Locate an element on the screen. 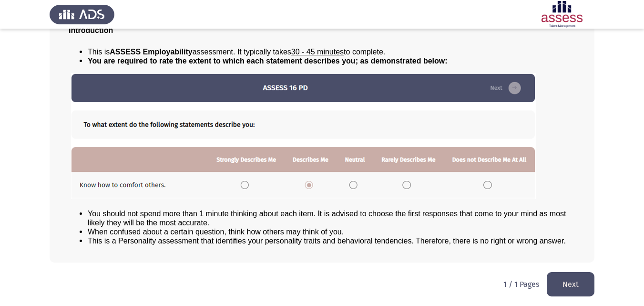 The image size is (644, 306). u: 30 - 45 minutes is located at coordinates (317, 51).